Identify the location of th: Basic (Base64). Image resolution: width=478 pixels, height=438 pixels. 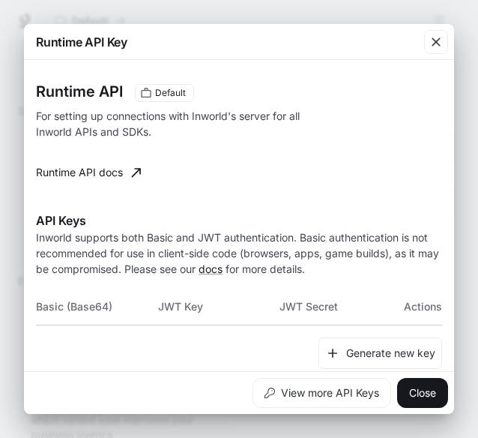
(97, 307).